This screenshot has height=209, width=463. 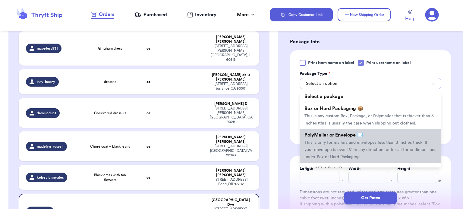 What do you see at coordinates (50, 147) in the screenshot?
I see `span: madelyn_russell` at bounding box center [50, 147].